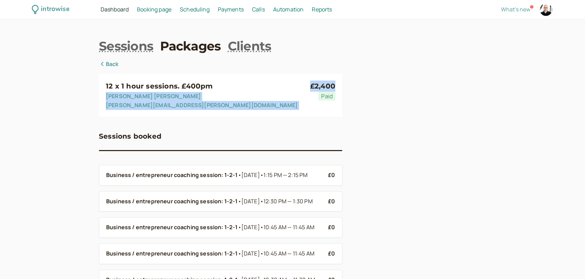 The height and width of the screenshot is (279, 585). Describe the element at coordinates (115, 10) in the screenshot. I see `a: Dashboard` at that location.